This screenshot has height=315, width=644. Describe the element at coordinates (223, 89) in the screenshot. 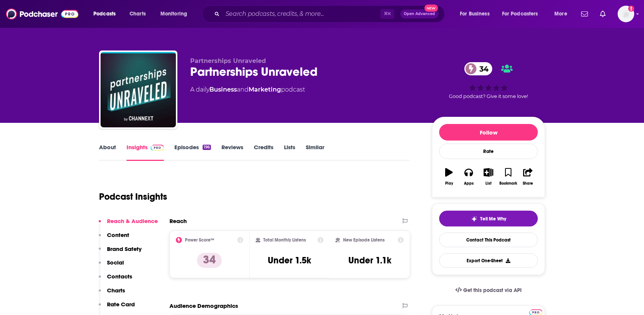

I see `a: Business` at that location.